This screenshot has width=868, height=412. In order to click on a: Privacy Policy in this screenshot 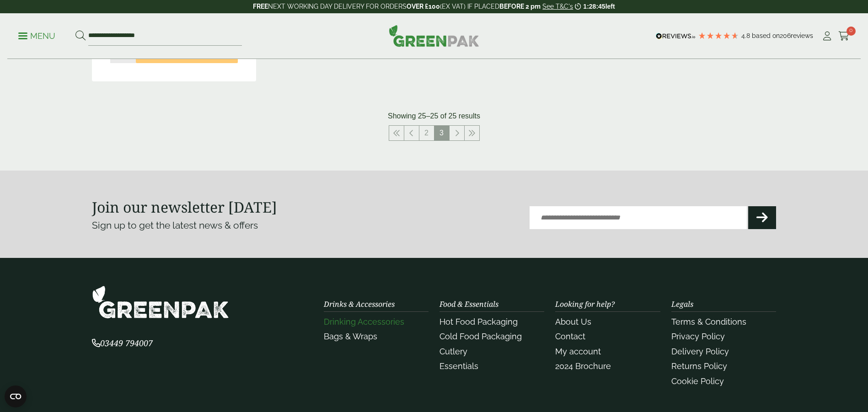, I will do `click(698, 336)`.